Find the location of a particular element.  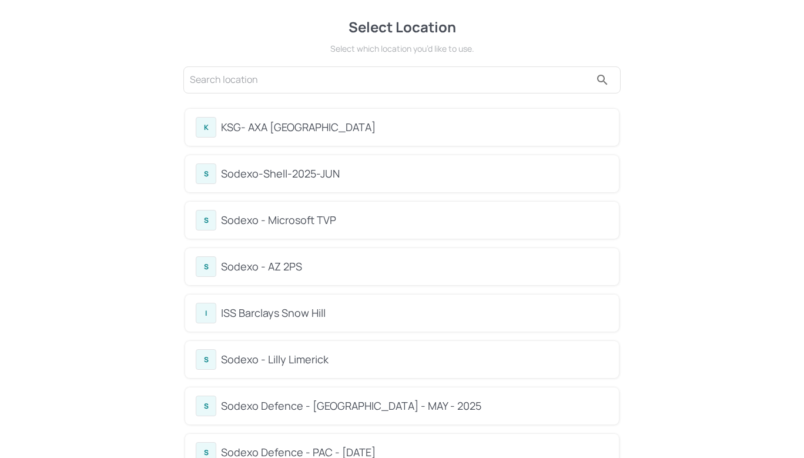

div: Sodexo-Shell-2025-JUN is located at coordinates (414, 173).